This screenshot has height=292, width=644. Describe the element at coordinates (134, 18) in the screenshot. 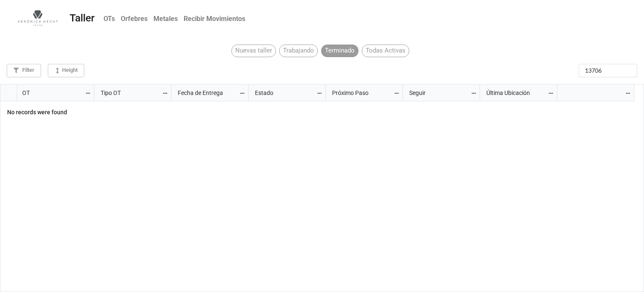

I see `b: Orfebres` at that location.